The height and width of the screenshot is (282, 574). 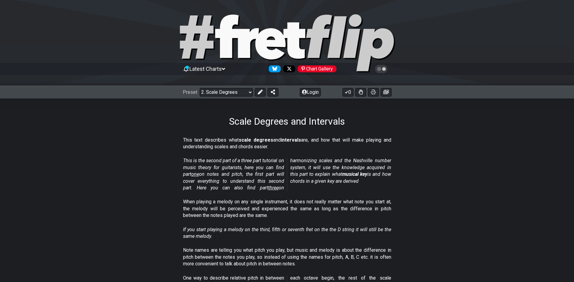 What do you see at coordinates (316, 69) in the screenshot?
I see `a: #fretflip at Pinterest` at bounding box center [316, 69].